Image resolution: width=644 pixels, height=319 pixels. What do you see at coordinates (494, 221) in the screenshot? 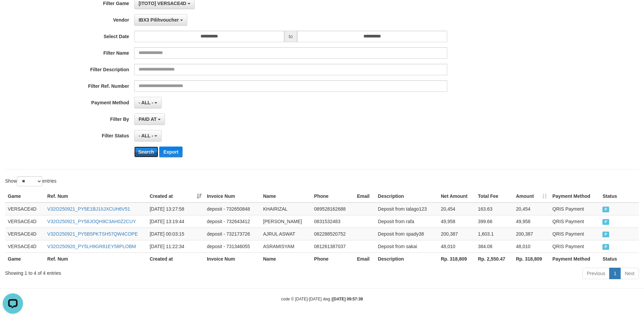
I see `td: 399.66` at bounding box center [494, 221].